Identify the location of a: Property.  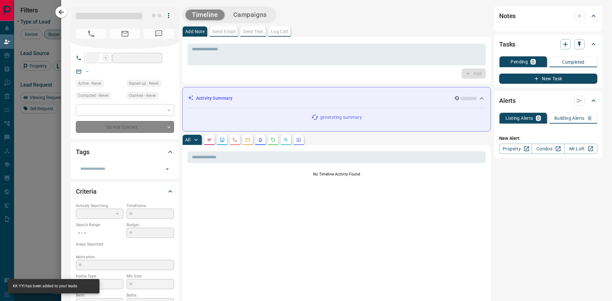
(516, 149).